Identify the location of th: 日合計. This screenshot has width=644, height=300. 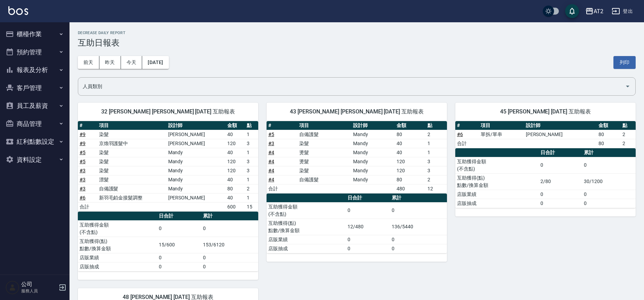
(560, 153).